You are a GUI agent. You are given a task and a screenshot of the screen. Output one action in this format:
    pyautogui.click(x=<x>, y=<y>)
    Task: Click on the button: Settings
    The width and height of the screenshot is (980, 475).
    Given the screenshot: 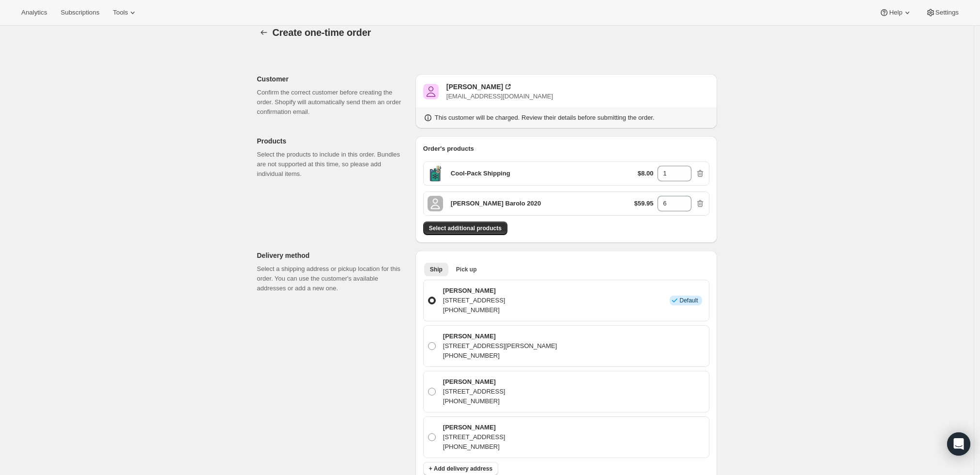 What is the action you would take?
    pyautogui.click(x=943, y=13)
    